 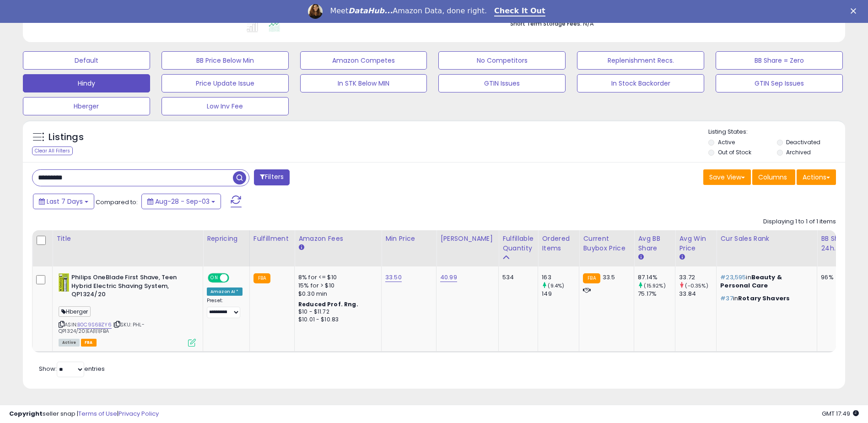 What do you see at coordinates (764, 298) in the screenshot?
I see `span: Rotary Shavers` at bounding box center [764, 298].